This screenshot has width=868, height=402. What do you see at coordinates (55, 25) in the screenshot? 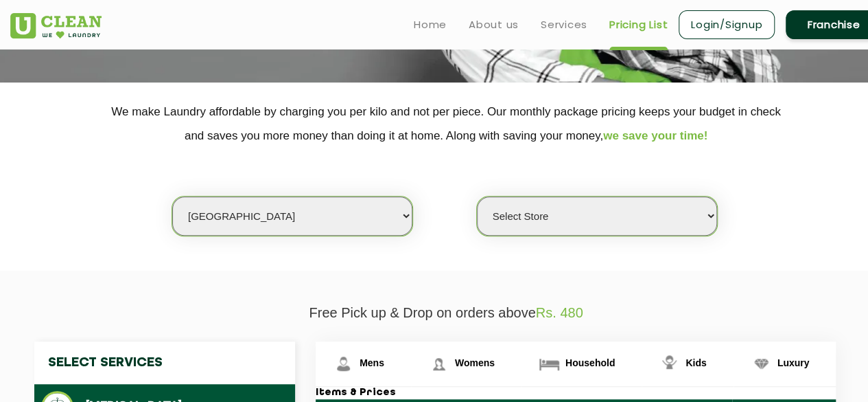
I see `img: UClean Laundry and Dry Cleaning` at bounding box center [55, 25].